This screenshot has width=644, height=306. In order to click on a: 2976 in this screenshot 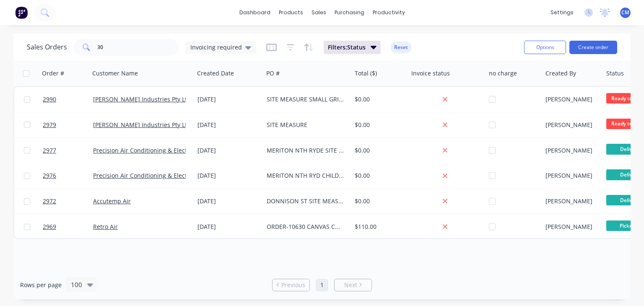, I will do `click(68, 176)`.